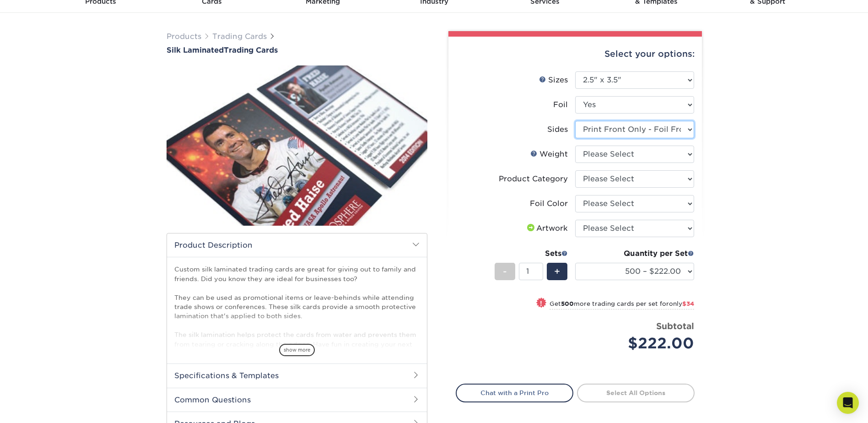  Describe the element at coordinates (547, 229) in the screenshot. I see `div: Artwork` at that location.